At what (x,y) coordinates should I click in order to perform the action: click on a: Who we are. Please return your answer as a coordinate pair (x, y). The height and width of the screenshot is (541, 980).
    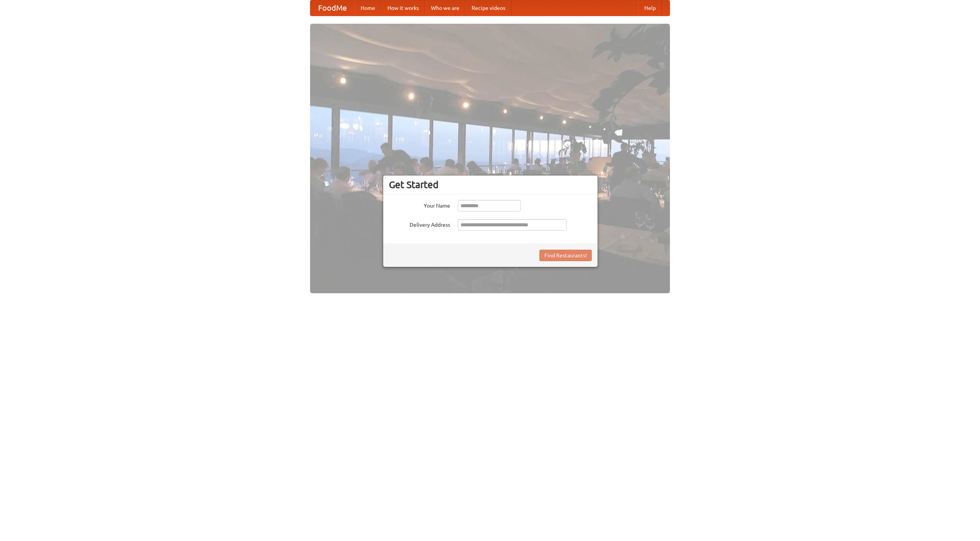
    Looking at the image, I should click on (445, 8).